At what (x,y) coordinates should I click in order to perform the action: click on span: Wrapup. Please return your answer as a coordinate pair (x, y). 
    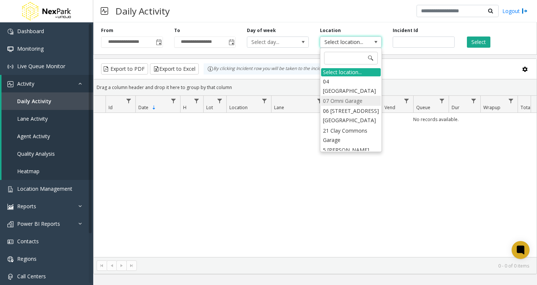
    Looking at the image, I should click on (492, 107).